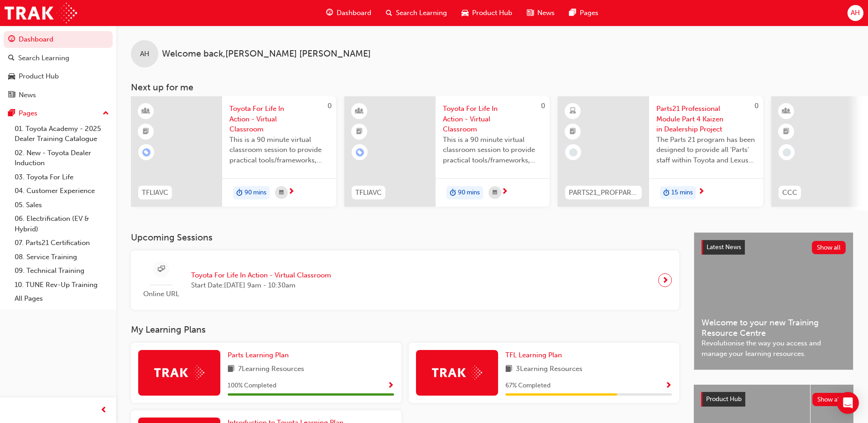 This screenshot has height=423, width=868. I want to click on a: 07. Parts21 Certification, so click(62, 243).